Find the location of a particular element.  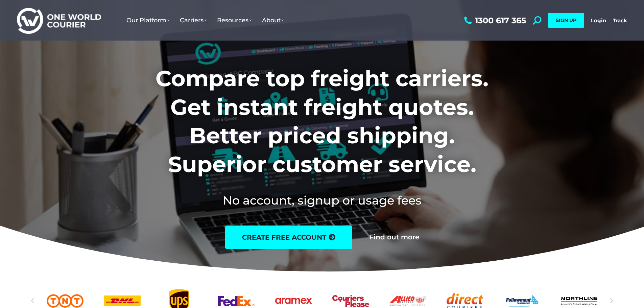

a: Login is located at coordinates (598, 20).